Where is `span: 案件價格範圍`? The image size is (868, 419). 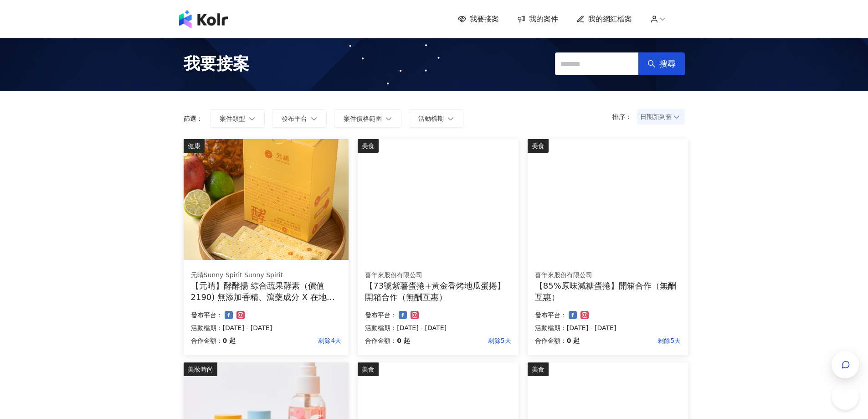
span: 案件價格範圍 is located at coordinates (363, 119).